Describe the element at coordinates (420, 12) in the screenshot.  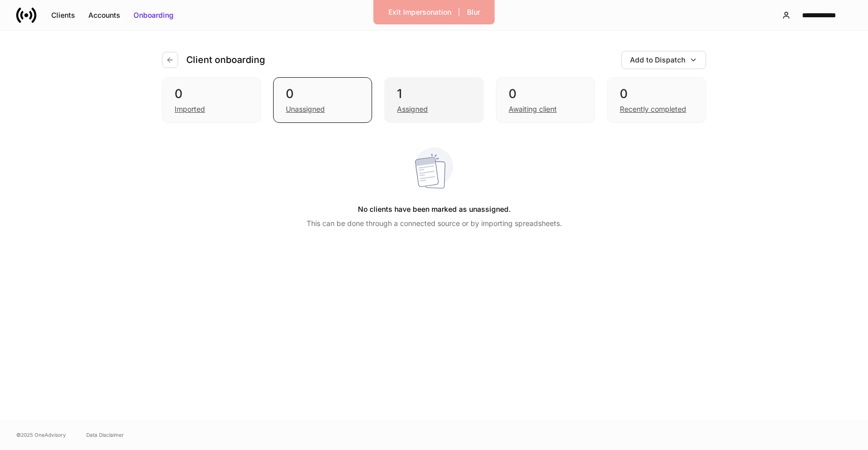
I see `button: Exit Impersonation` at that location.